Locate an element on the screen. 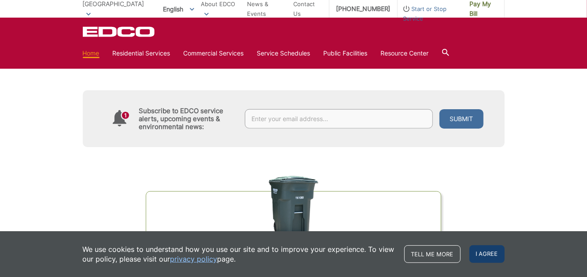  input: Enter your email address... is located at coordinates (338, 119).